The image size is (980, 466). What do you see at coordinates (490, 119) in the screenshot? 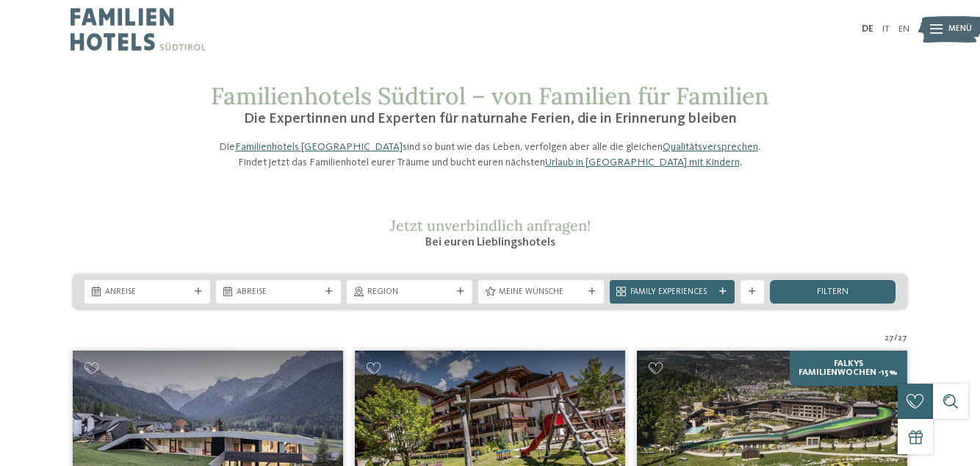
I see `span: Die Expertinnen und Experten für naturnahe Ferien, die in Erinnerung bleiben` at bounding box center [490, 119].